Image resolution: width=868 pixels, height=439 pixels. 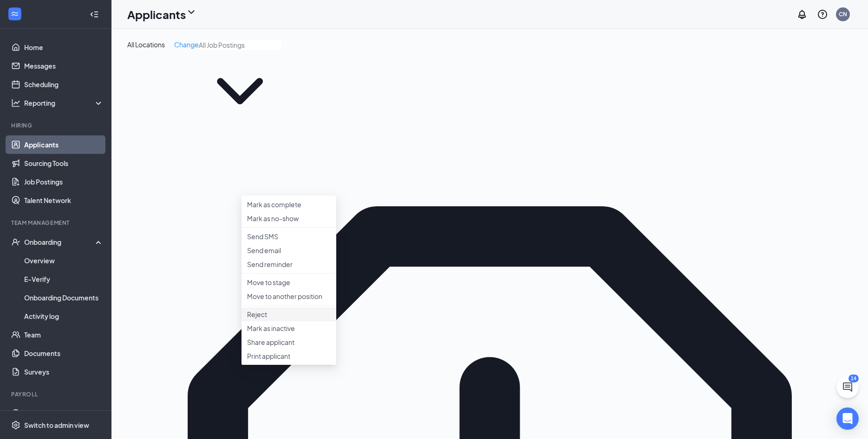 What do you see at coordinates (853, 379) in the screenshot?
I see `div: 14` at bounding box center [853, 379].